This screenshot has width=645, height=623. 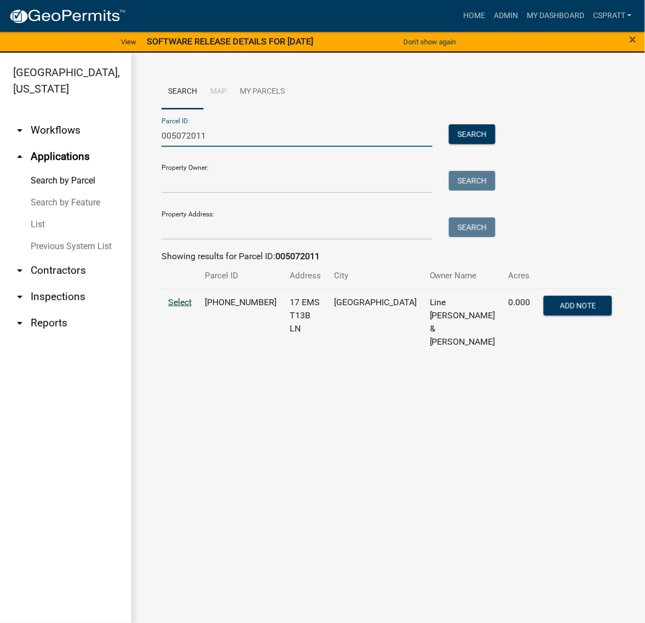 I want to click on td: 0.000, so click(x=520, y=322).